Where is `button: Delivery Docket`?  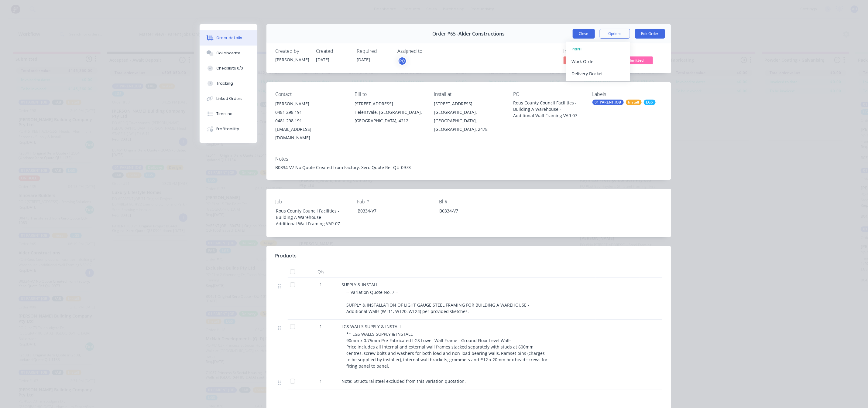
button: Delivery Docket is located at coordinates (598, 73).